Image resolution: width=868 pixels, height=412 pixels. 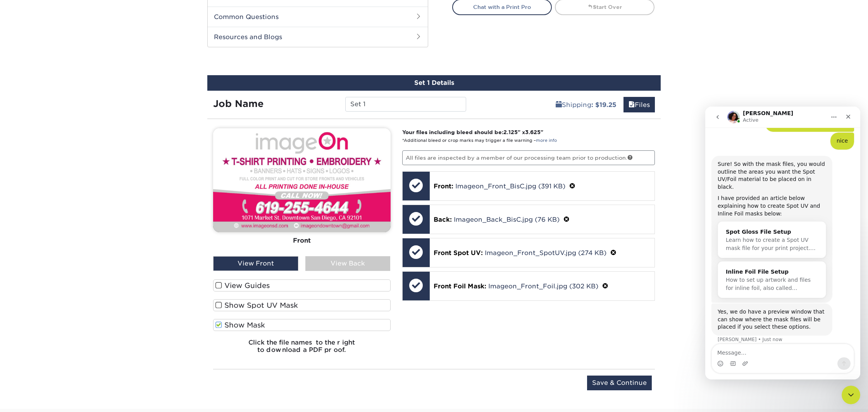 I want to click on strong: Your files including bleed should be: " x ", so click(x=473, y=133).